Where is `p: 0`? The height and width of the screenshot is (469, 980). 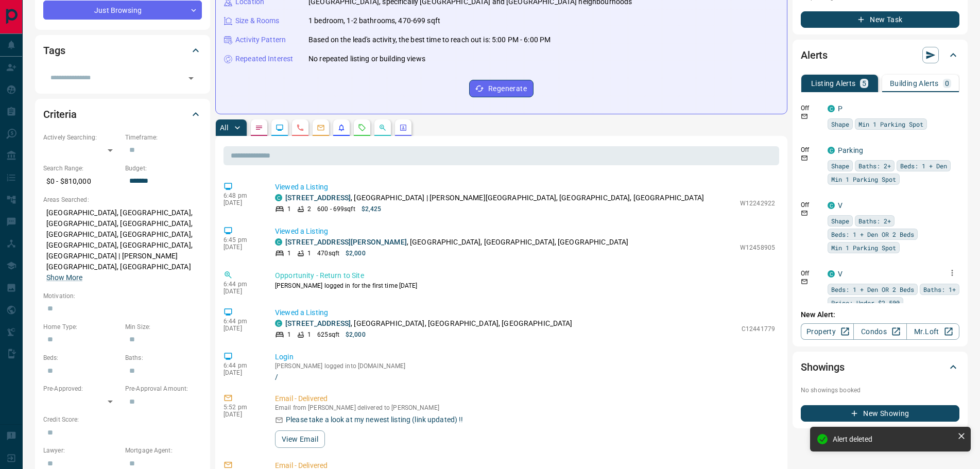
p: 0 is located at coordinates (947, 84).